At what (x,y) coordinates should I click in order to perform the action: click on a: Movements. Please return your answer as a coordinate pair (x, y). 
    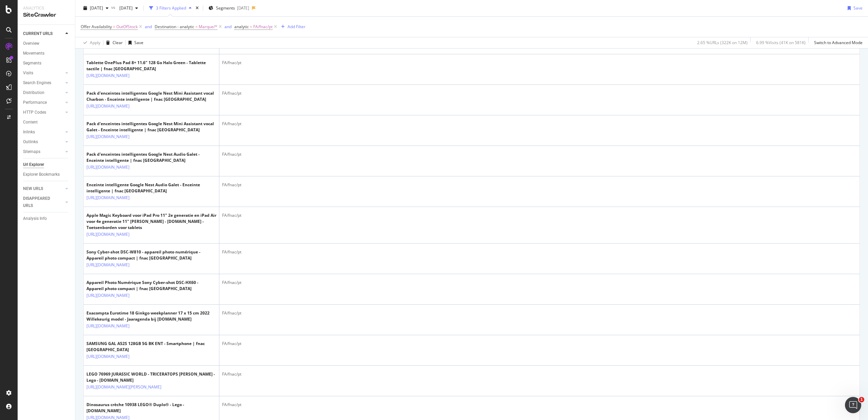
    Looking at the image, I should click on (46, 53).